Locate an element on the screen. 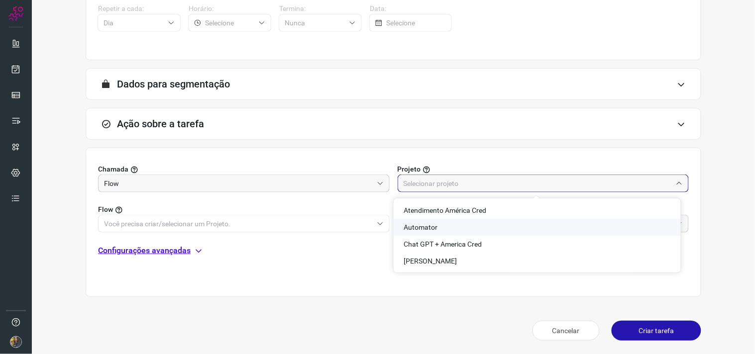 This screenshot has height=354, width=755. img: Logo is located at coordinates (16, 13).